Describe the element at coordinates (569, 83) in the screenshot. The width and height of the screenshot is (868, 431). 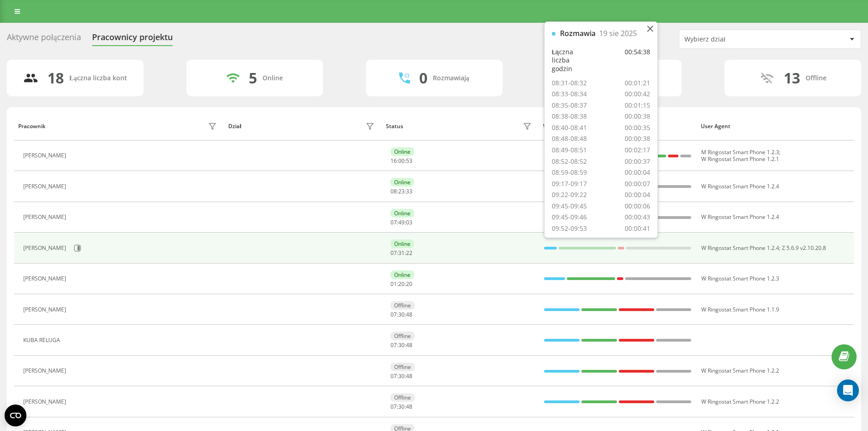
I see `div: 08:31-08:32` at that location.